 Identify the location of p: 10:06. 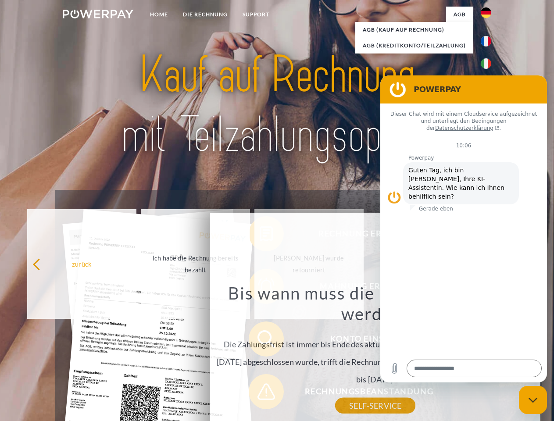
(83, 70).